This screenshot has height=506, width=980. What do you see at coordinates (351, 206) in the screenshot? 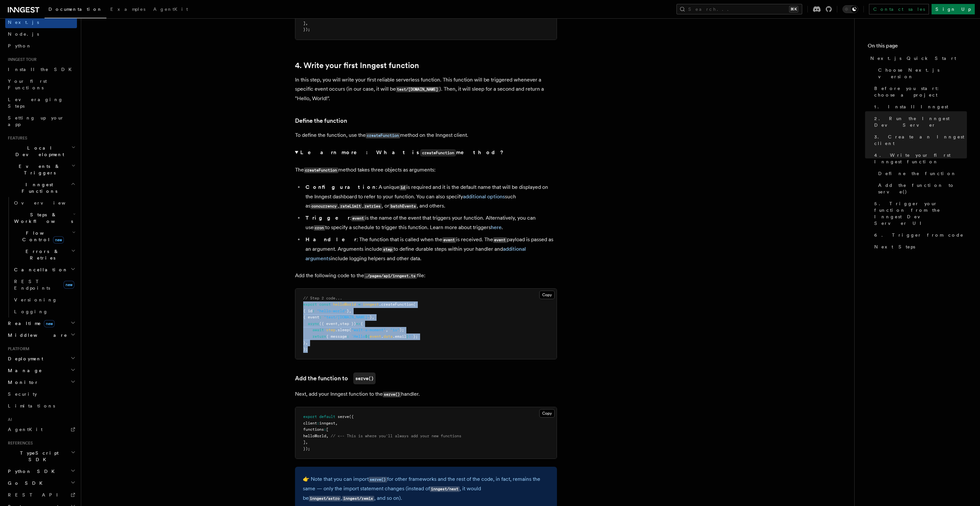
I see `code: rateLimit` at bounding box center [351, 206].